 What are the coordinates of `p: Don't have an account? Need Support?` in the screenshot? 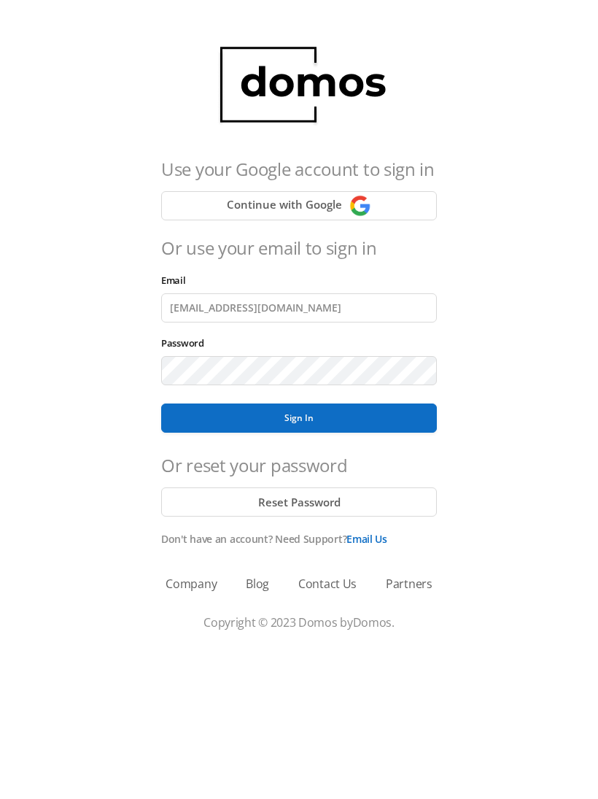 It's located at (299, 538).